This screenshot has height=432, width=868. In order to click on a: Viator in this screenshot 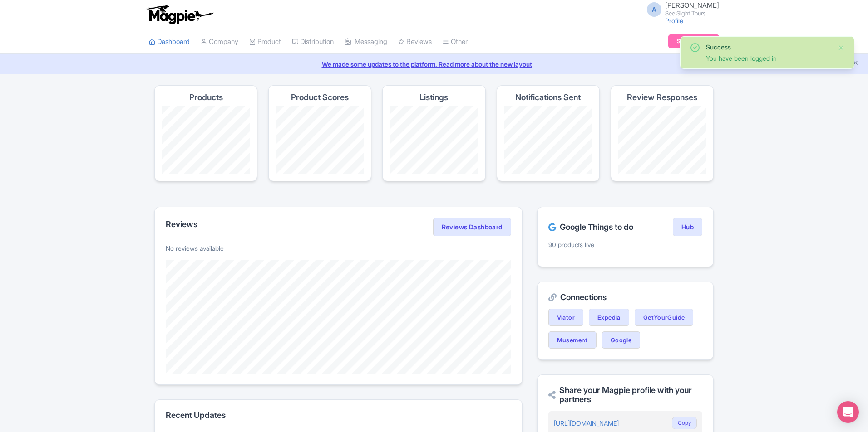, I will do `click(566, 317)`.